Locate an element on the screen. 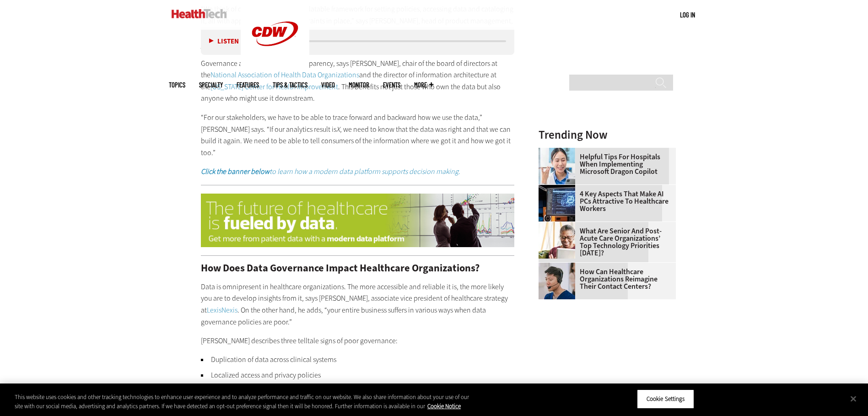 This screenshot has width=868, height=416. em: Click the banner below is located at coordinates (235, 171).